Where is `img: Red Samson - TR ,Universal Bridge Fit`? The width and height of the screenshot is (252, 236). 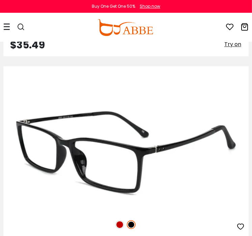
img: Red Samson - TR ,Universal Bridge Fit is located at coordinates (126, 152).